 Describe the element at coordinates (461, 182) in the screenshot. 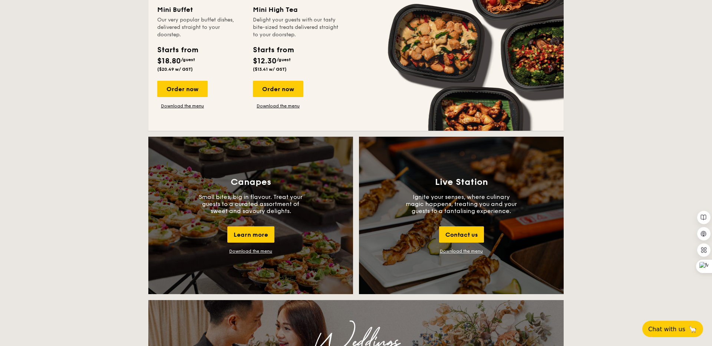

I see `h3: Live Station` at that location.